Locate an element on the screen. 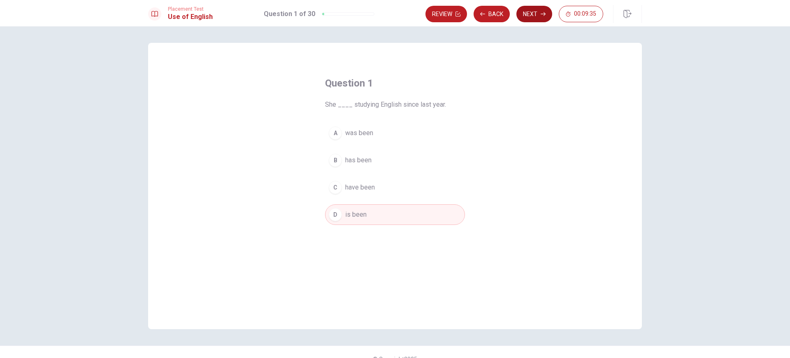 The width and height of the screenshot is (790, 358). button: Review is located at coordinates (446, 14).